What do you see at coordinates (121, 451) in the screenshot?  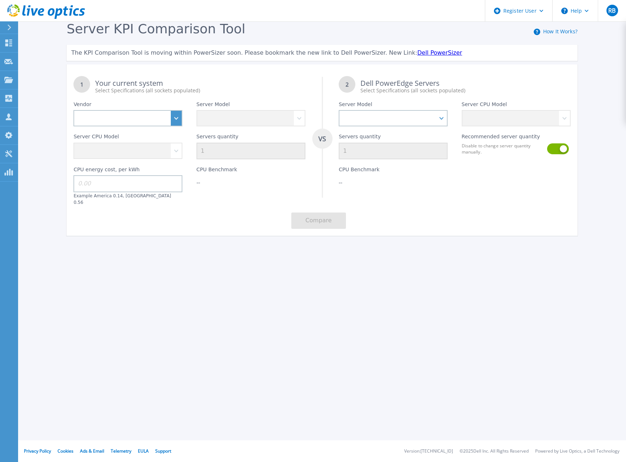 I see `a: Telemetry` at bounding box center [121, 451].